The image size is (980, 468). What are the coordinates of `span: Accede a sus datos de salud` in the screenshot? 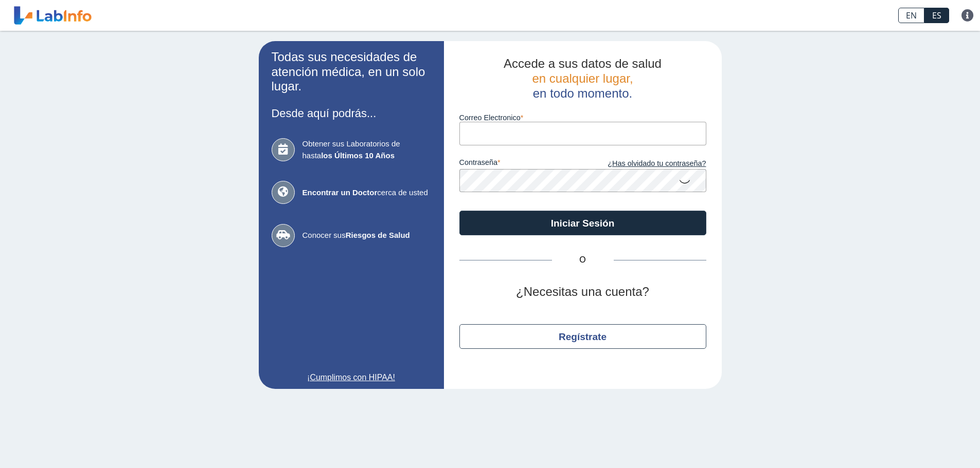 It's located at (582, 63).